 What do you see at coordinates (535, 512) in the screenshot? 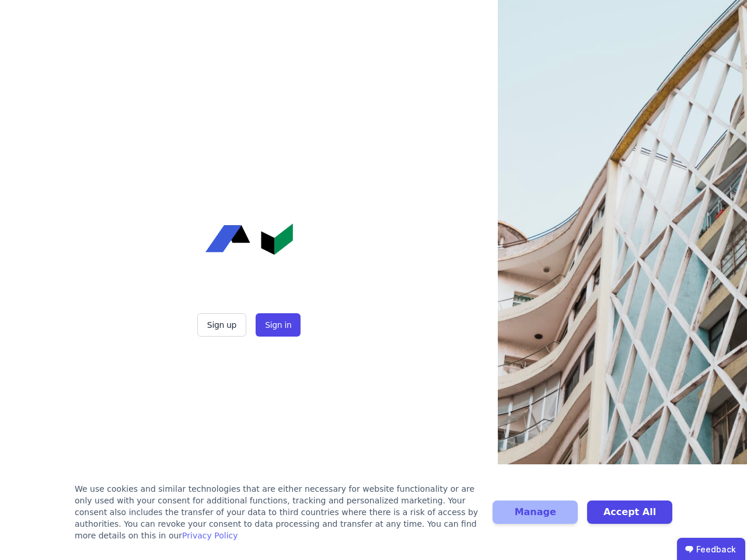
I see `button: Manage` at bounding box center [535, 512].